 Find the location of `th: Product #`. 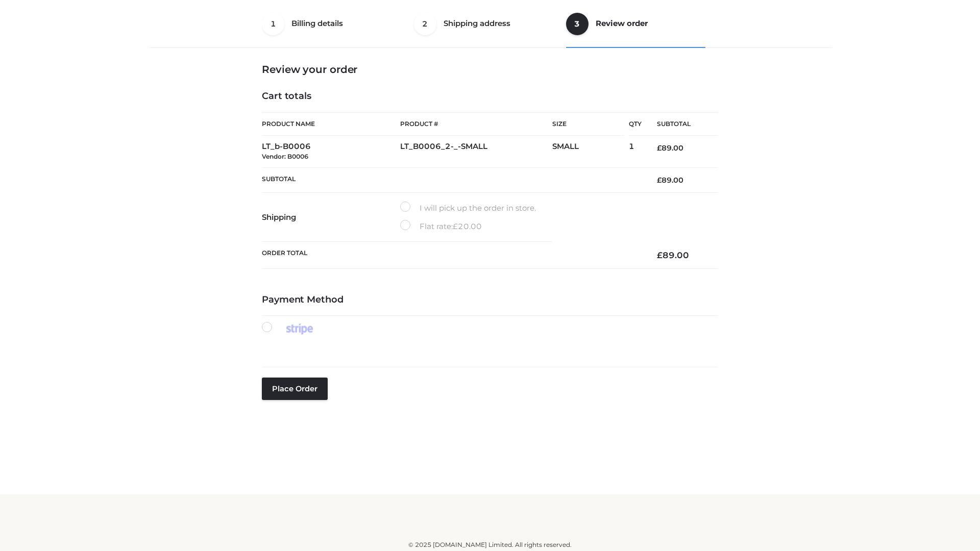

th: Product # is located at coordinates (477, 124).